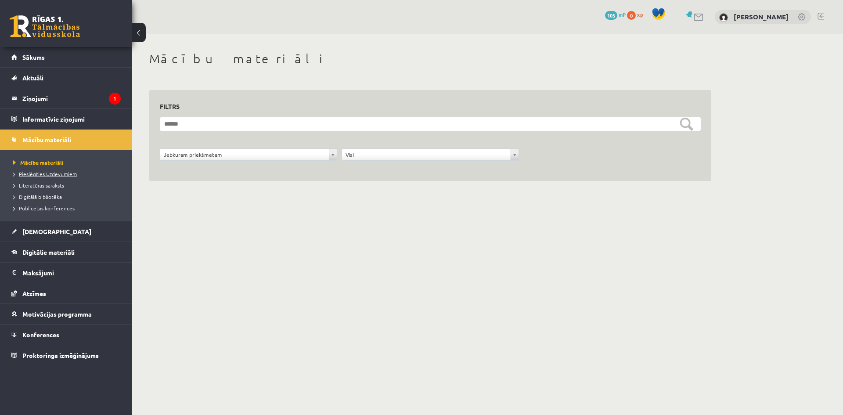  I want to click on a: Sākums, so click(66, 57).